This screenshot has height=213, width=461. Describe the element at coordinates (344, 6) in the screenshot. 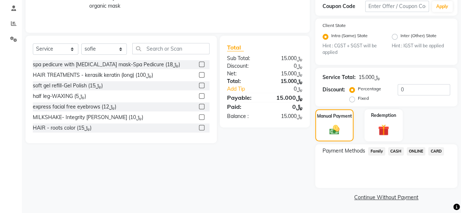

I see `div: Coupon Code` at that location.